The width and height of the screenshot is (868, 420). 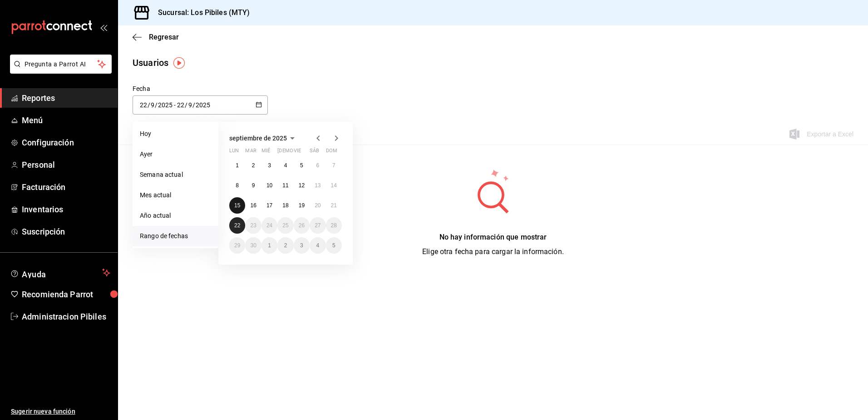 I want to click on button: 29 de septiembre de 2025, so click(x=237, y=245).